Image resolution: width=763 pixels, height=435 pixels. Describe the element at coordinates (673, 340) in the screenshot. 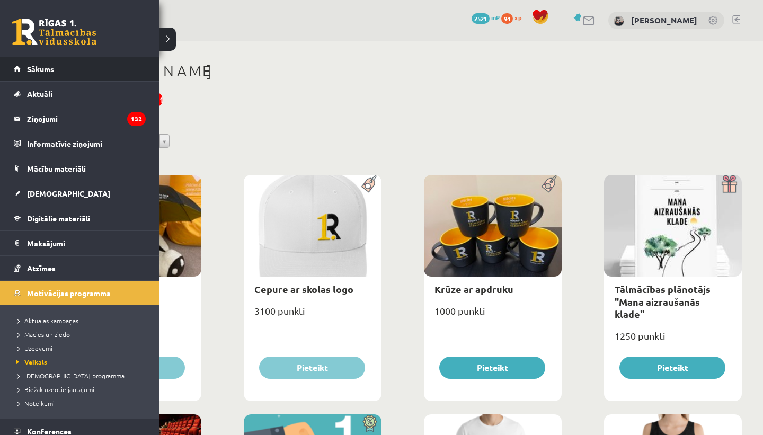

I see `div: 1250 punkti` at that location.